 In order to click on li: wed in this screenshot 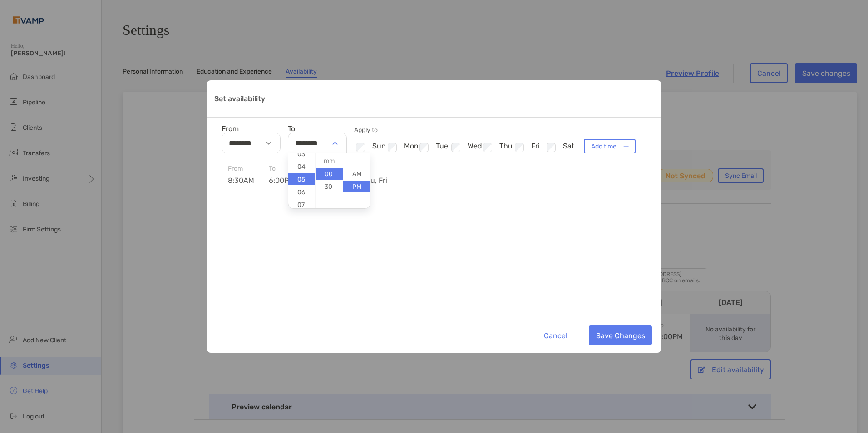, I will do `click(465, 147)`.